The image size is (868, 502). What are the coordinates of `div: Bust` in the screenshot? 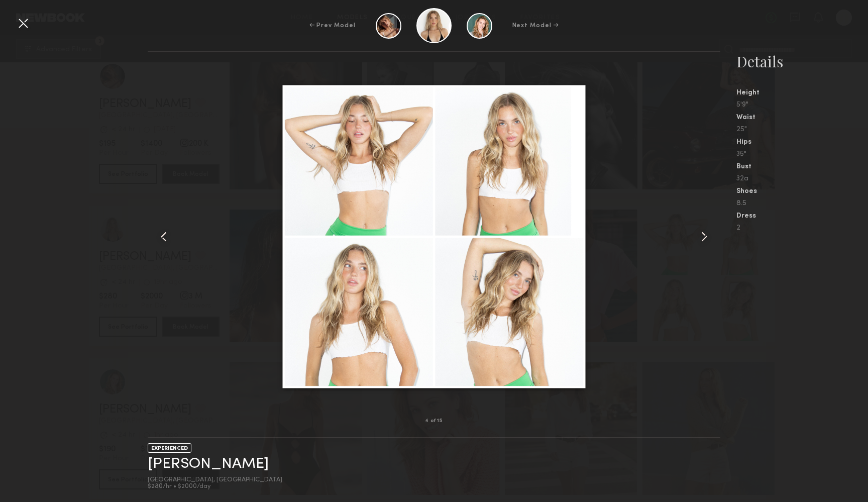 It's located at (802, 167).